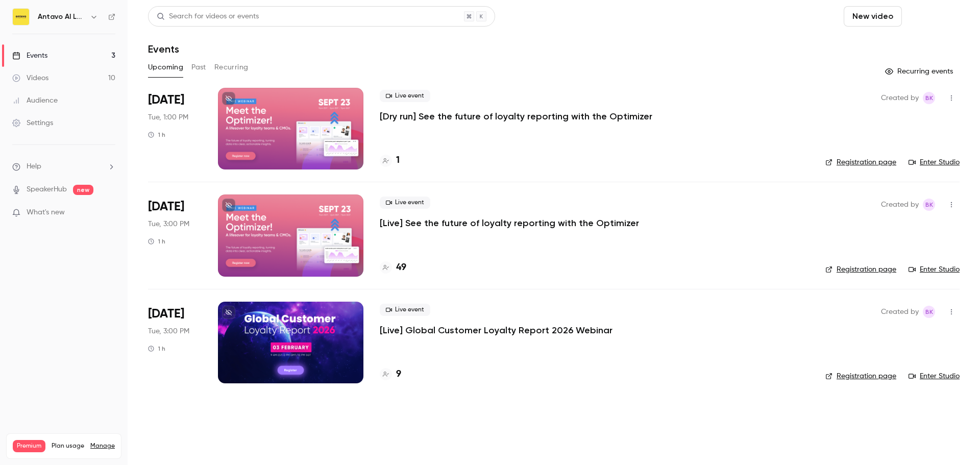 This screenshot has height=465, width=980. What do you see at coordinates (198, 68) in the screenshot?
I see `button: Past` at bounding box center [198, 68].